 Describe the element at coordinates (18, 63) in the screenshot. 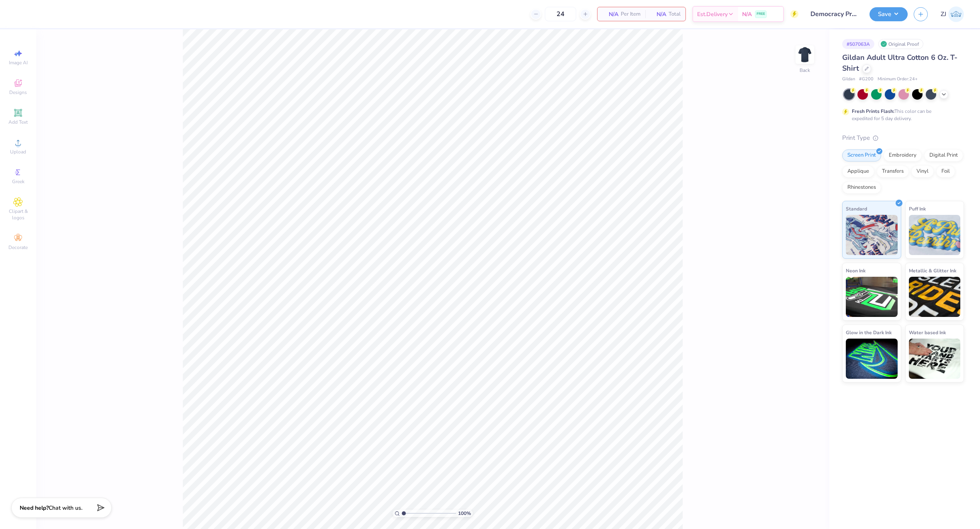

I see `span: Image AI` at that location.